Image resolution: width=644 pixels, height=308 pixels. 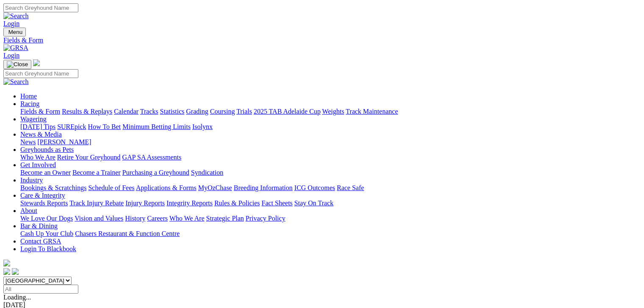 What do you see at coordinates (244, 111) in the screenshot?
I see `a: Trials` at bounding box center [244, 111].